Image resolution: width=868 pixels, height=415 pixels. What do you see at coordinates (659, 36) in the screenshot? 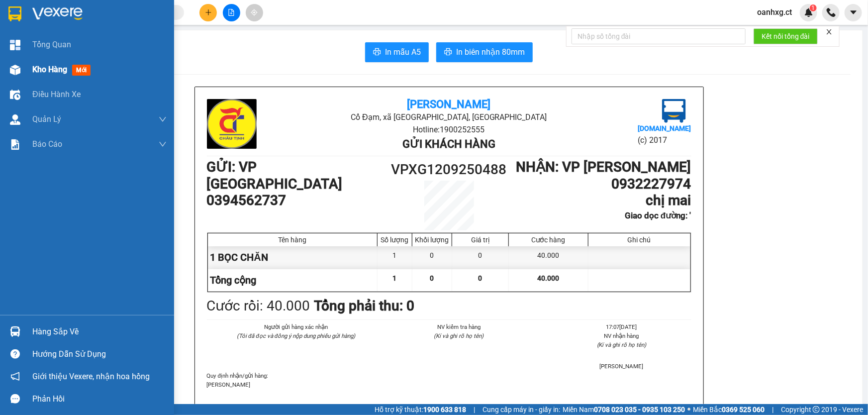
I see `input: Nhập số tổng đài` at bounding box center [659, 36].